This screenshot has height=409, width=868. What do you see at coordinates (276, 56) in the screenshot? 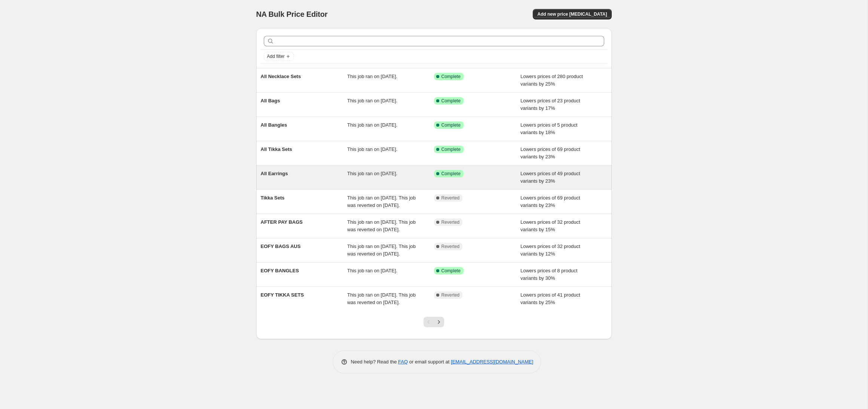
I see `span: Add filter` at bounding box center [276, 56].